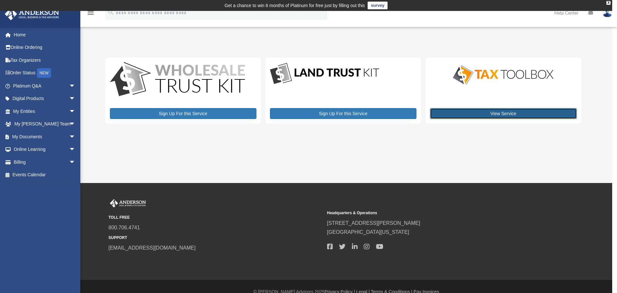 The width and height of the screenshot is (617, 293). Describe the element at coordinates (45, 111) in the screenshot. I see `a: My Entitiesarrow_drop_down` at that location.